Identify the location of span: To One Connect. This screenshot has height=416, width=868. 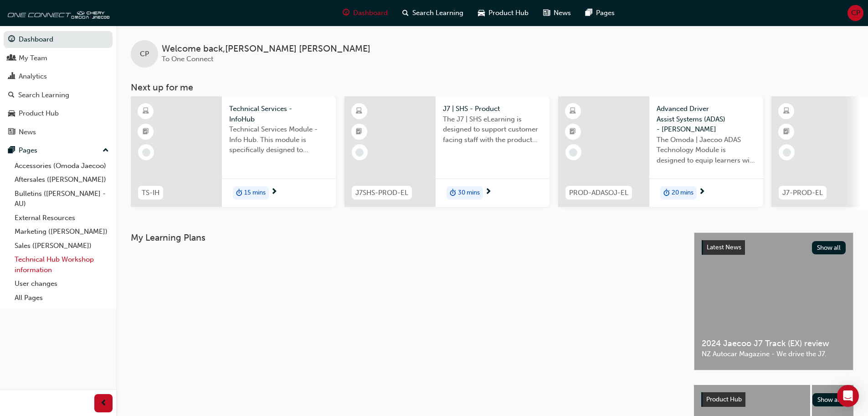
(188, 59).